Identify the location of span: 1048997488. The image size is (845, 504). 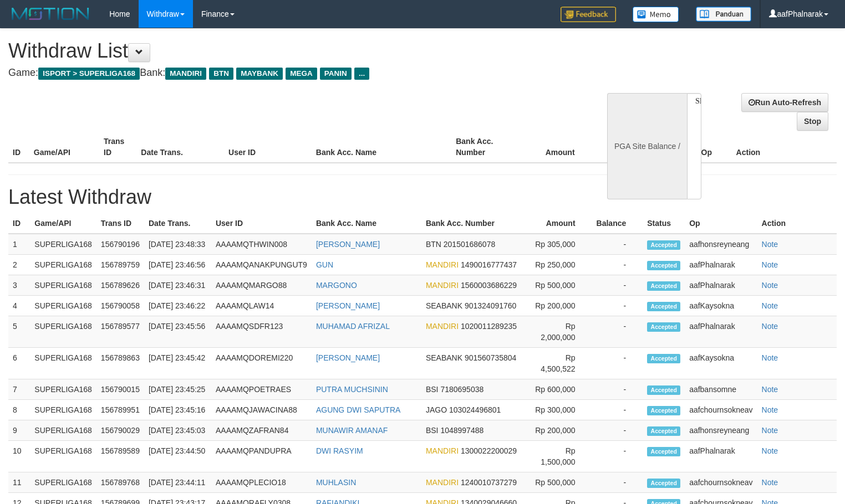
(462, 430).